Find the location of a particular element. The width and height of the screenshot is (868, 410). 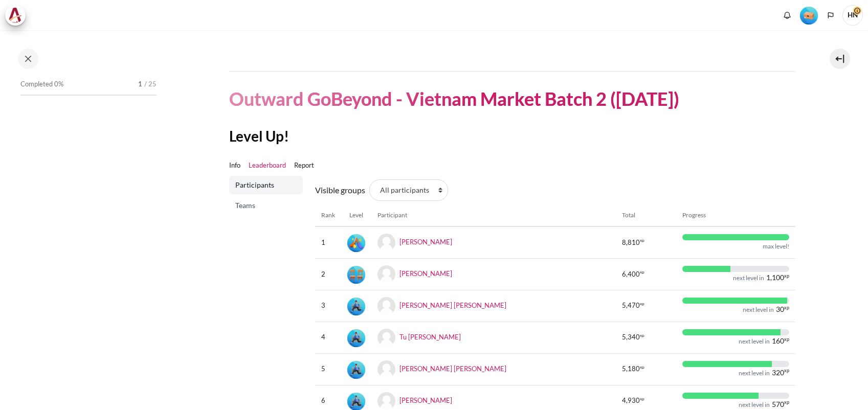

span: 320 is located at coordinates (778, 373).